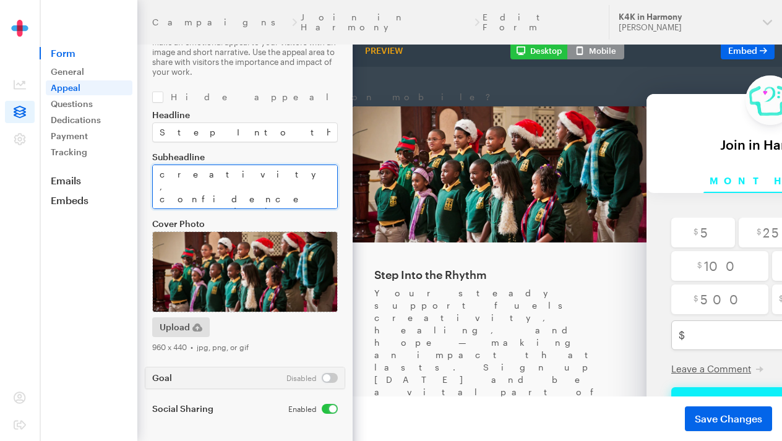  Describe the element at coordinates (596, 51) in the screenshot. I see `button: Mobile` at that location.